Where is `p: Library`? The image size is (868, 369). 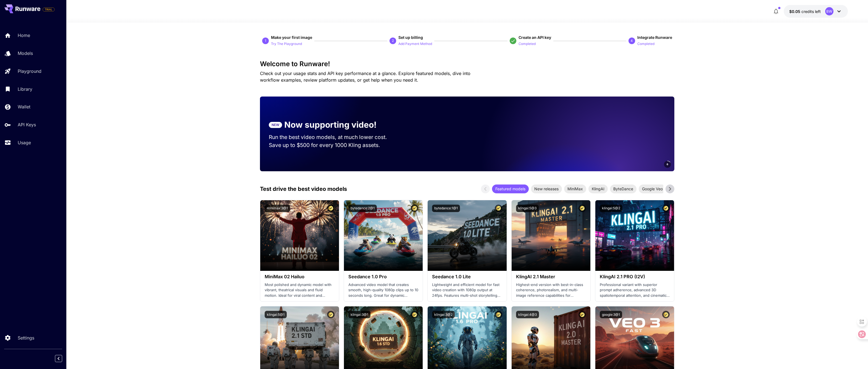
p: Library is located at coordinates (25, 89).